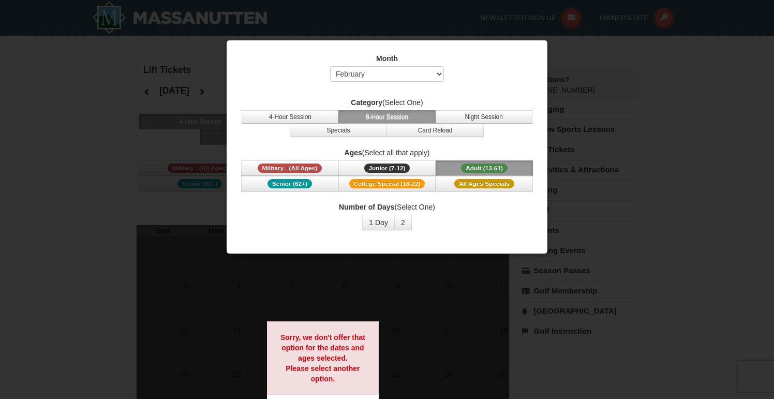 The image size is (774, 399). I want to click on button: Specials, so click(339, 130).